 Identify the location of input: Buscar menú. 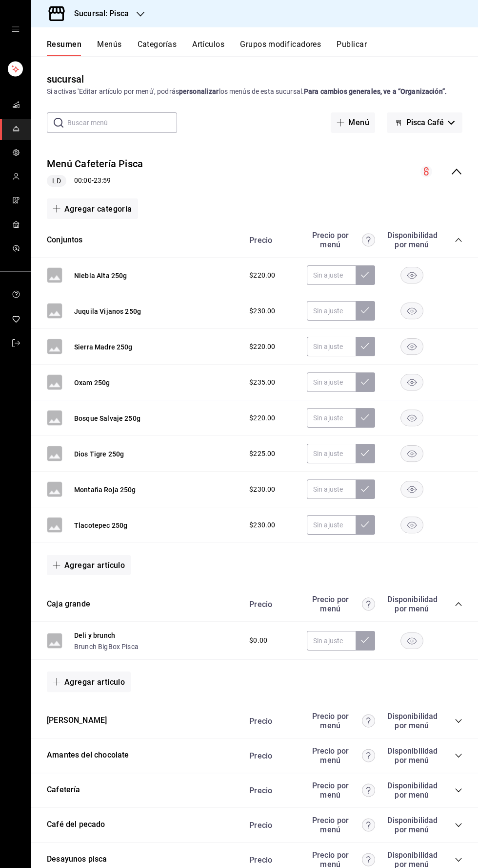
(122, 123).